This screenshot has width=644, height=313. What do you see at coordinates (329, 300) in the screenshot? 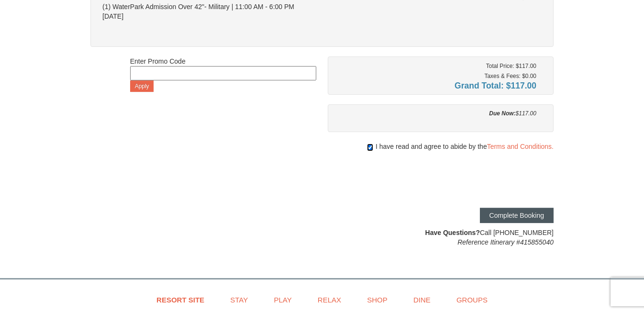
I see `a: Relax` at bounding box center [329, 300].